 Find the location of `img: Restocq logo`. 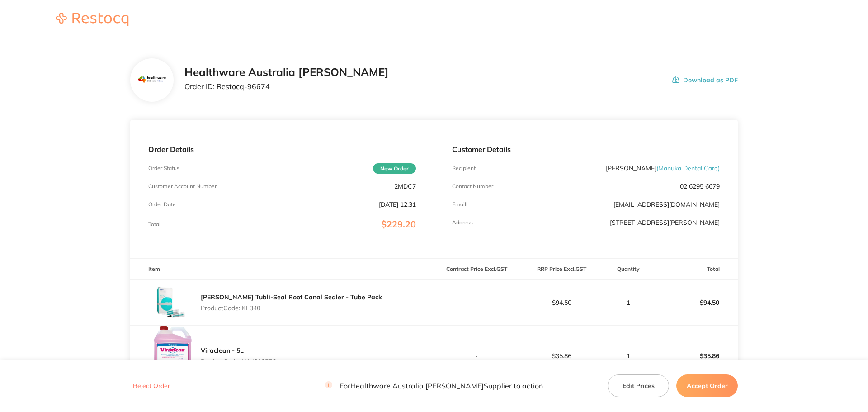

img: Restocq logo is located at coordinates (92, 20).